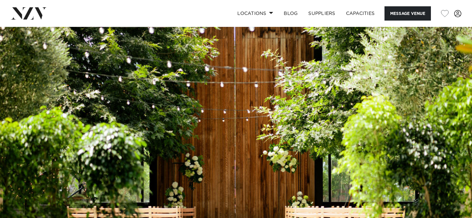  What do you see at coordinates (255, 13) in the screenshot?
I see `a: Locations` at bounding box center [255, 13].